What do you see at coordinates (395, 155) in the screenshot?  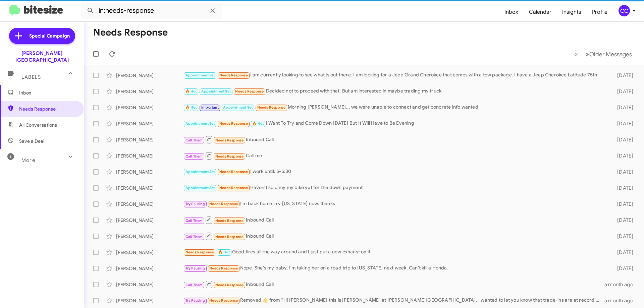 I see `div: Call me` at bounding box center [395, 155].